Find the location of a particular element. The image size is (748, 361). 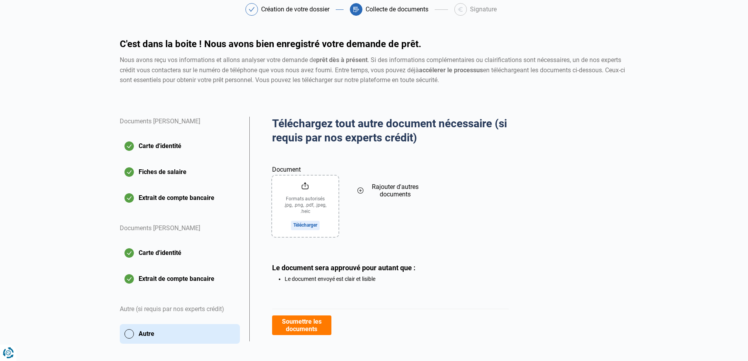

div: Collecte de documents is located at coordinates (397, 9).